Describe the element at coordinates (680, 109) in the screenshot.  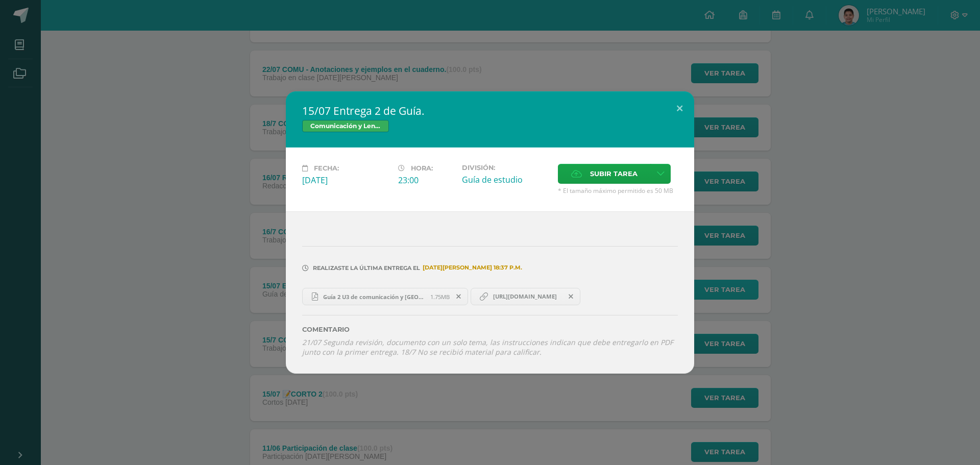
I see `button: Close (Esc)` at that location.